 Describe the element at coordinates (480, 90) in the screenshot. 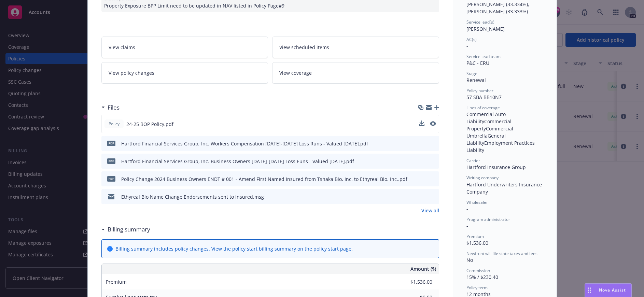

I see `span: Policy number` at that location.